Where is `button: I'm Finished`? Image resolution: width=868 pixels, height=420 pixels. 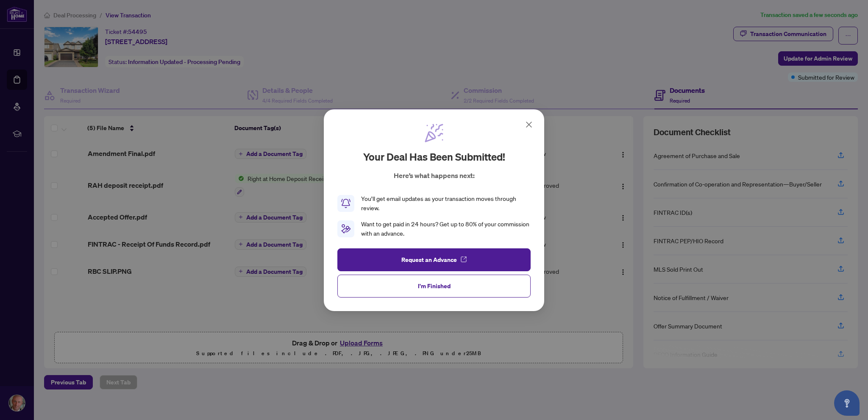
button: I'm Finished is located at coordinates (434, 286).